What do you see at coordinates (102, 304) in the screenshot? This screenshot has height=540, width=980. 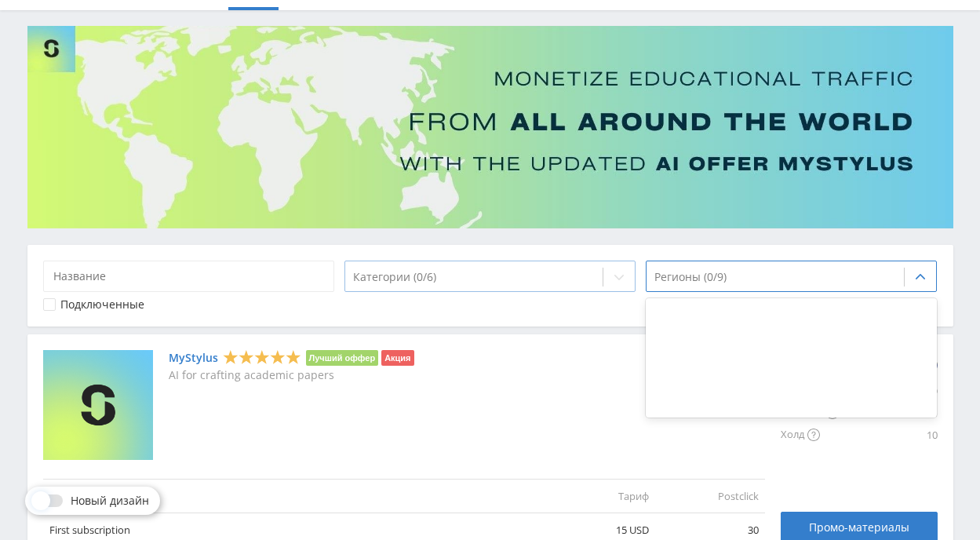 I see `div: Подключенные` at bounding box center [102, 304].